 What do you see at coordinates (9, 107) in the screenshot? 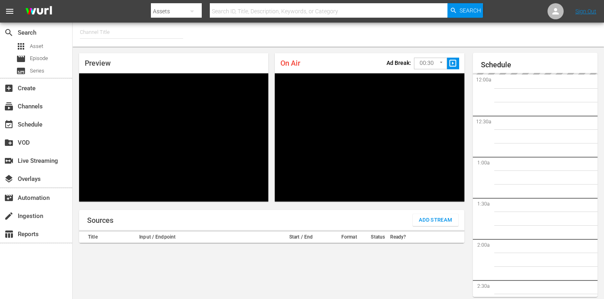
I see `span: Channels` at bounding box center [9, 107].